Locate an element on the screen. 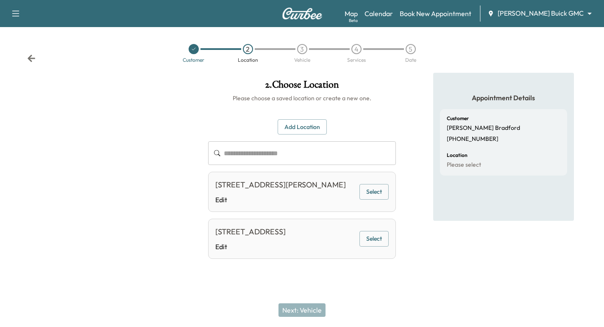 This screenshot has width=604, height=327. div: Location is located at coordinates (248, 60).